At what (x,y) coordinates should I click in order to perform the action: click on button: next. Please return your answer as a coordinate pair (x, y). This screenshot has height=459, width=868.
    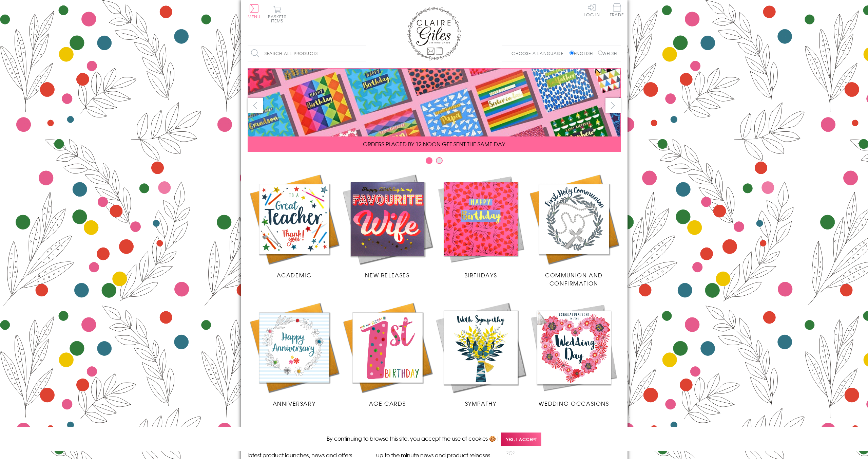
    Looking at the image, I should click on (613, 105).